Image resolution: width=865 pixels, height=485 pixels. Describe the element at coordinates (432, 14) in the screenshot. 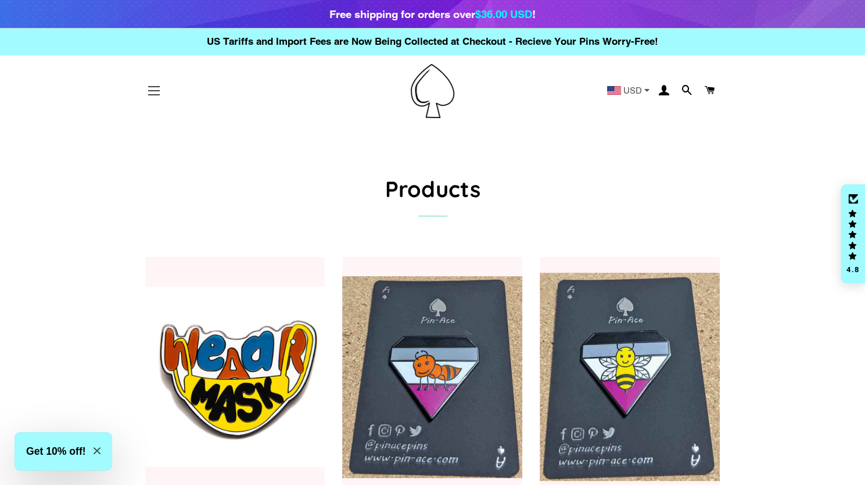

I see `div: Free shipping for orders over !` at that location.